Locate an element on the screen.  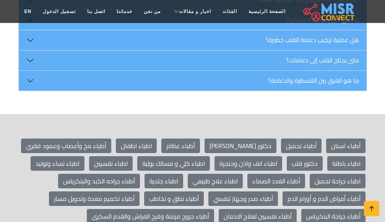
a: أطباء جراحه الكبد والبنكرياس is located at coordinates (99, 181).